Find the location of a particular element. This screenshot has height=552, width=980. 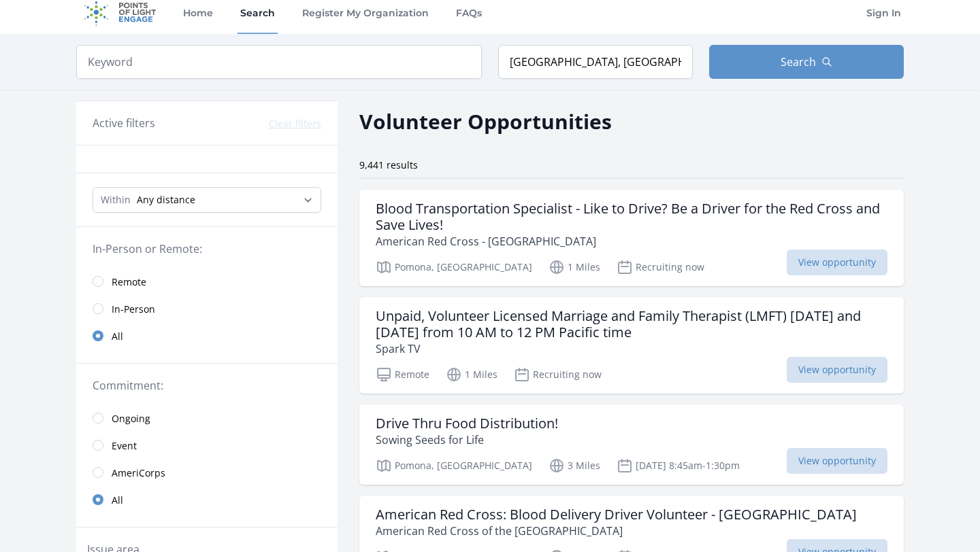

p: Spark TV is located at coordinates (632, 349).